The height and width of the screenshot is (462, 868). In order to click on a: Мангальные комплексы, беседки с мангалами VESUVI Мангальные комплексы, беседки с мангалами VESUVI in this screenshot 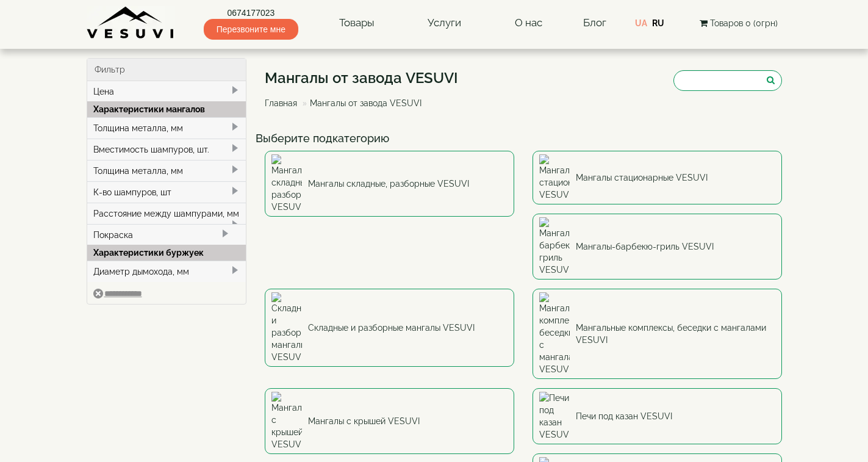, I will do `click(657, 334)`.